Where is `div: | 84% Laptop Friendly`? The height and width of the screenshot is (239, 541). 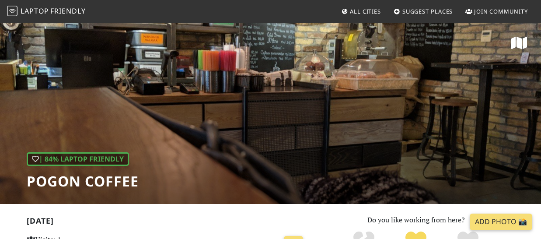 div: | 84% Laptop Friendly is located at coordinates (78, 159).